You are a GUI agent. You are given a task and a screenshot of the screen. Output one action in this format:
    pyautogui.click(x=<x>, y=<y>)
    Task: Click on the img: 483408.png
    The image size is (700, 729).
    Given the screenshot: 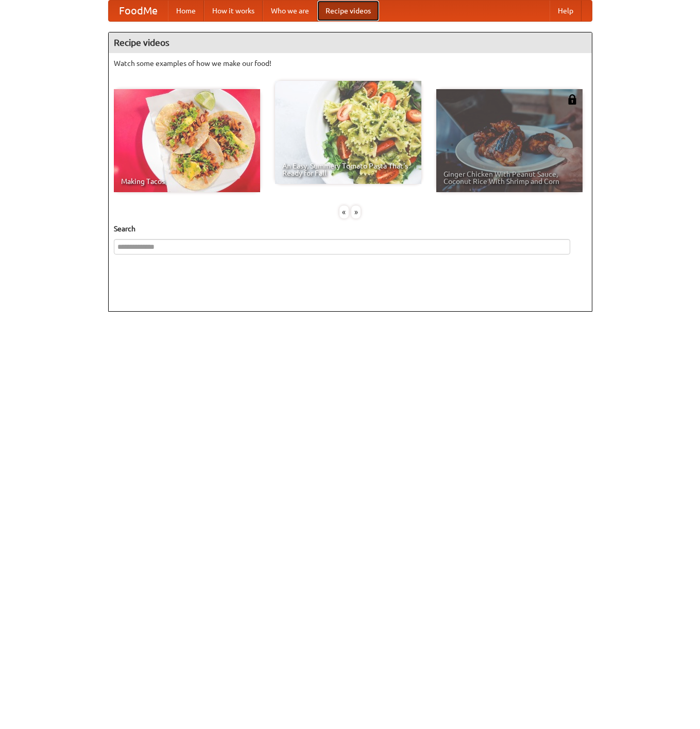 What is the action you would take?
    pyautogui.click(x=572, y=100)
    